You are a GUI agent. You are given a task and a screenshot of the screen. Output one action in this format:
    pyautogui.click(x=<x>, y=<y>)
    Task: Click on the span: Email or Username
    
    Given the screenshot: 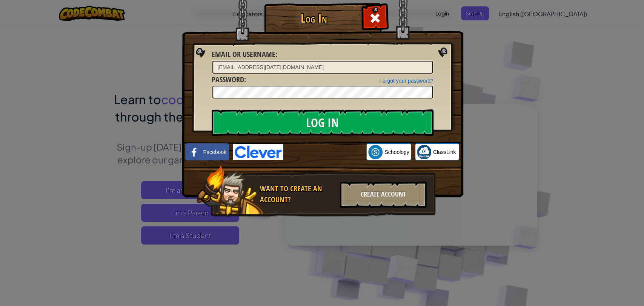 What is the action you would take?
    pyautogui.click(x=244, y=54)
    